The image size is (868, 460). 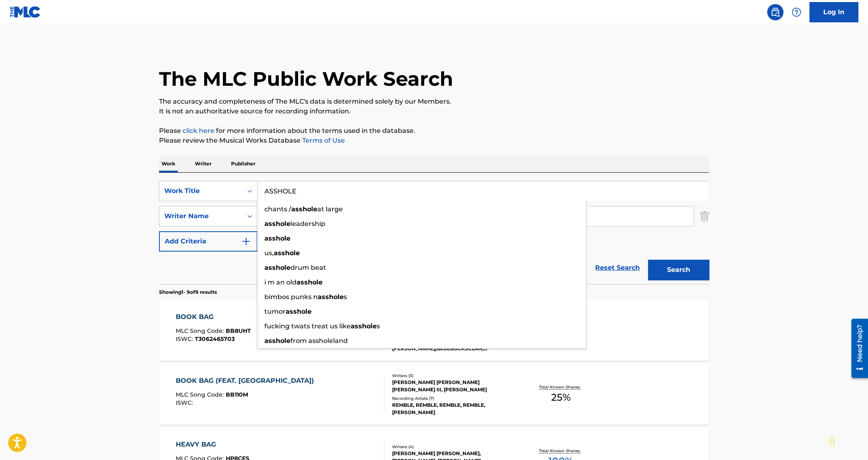 I want to click on div: Open Resource Center, so click(x=14, y=33).